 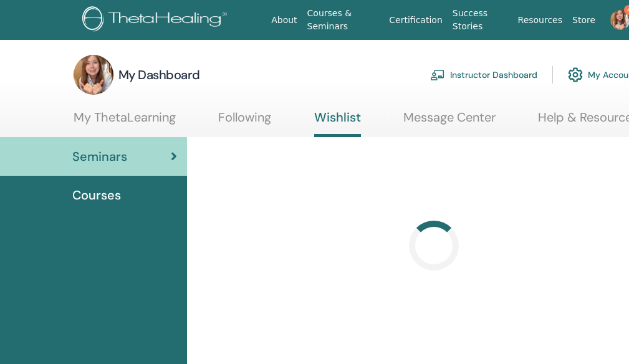 I want to click on img: default.jpg, so click(x=93, y=75).